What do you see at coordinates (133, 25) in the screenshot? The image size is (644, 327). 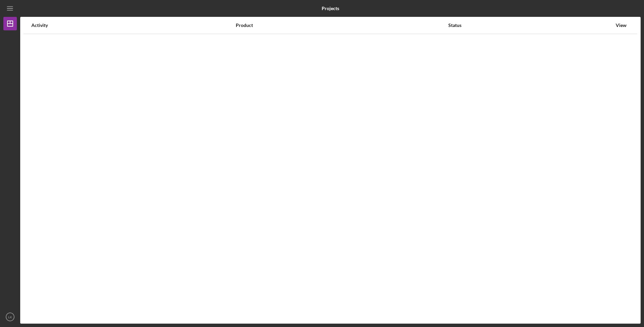 I see `div: Activity` at bounding box center [133, 25].